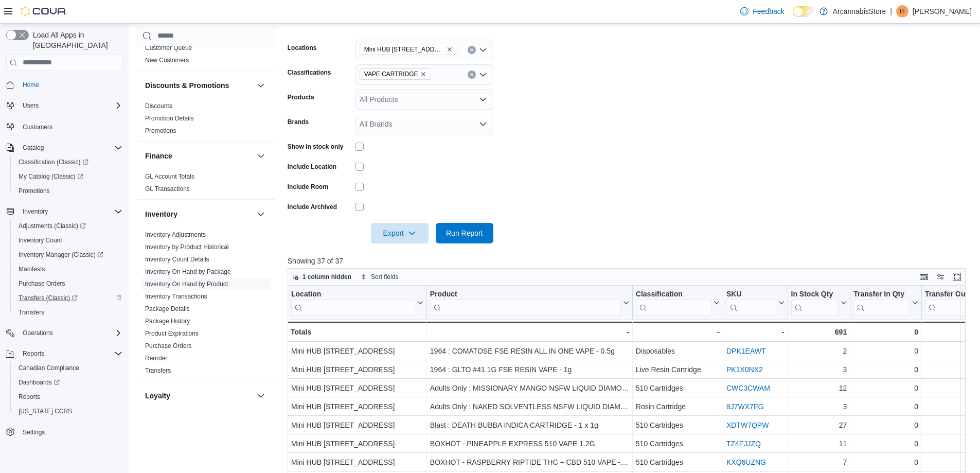 This screenshot has height=473, width=980. I want to click on span: Package History, so click(167, 321).